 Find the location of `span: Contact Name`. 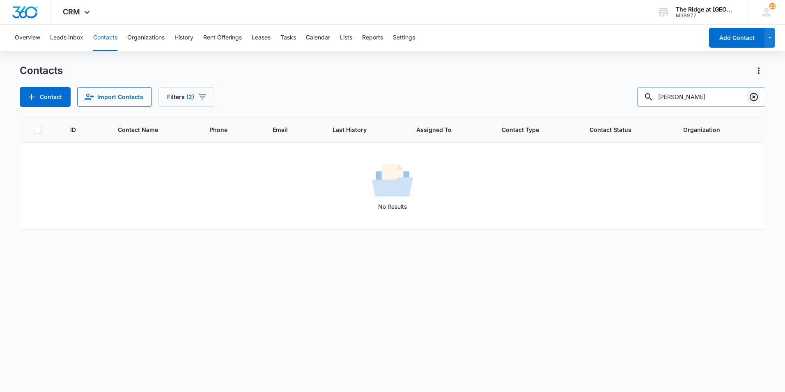

span: Contact Name is located at coordinates (148, 129).